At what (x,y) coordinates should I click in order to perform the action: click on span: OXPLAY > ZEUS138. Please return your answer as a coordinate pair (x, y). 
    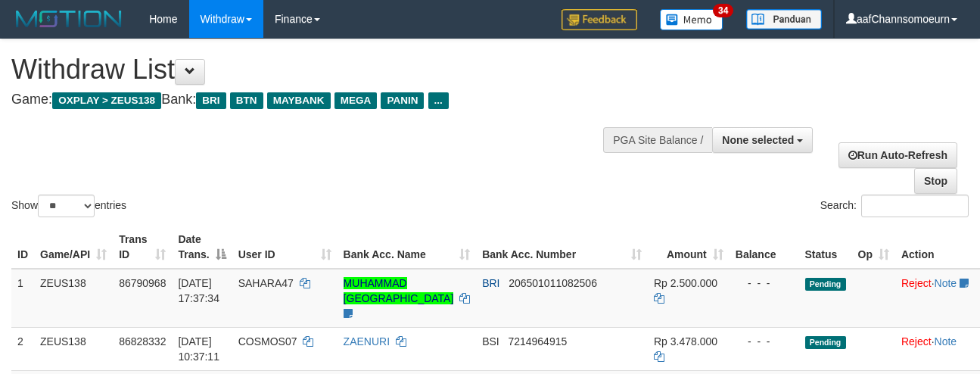
    Looking at the image, I should click on (106, 101).